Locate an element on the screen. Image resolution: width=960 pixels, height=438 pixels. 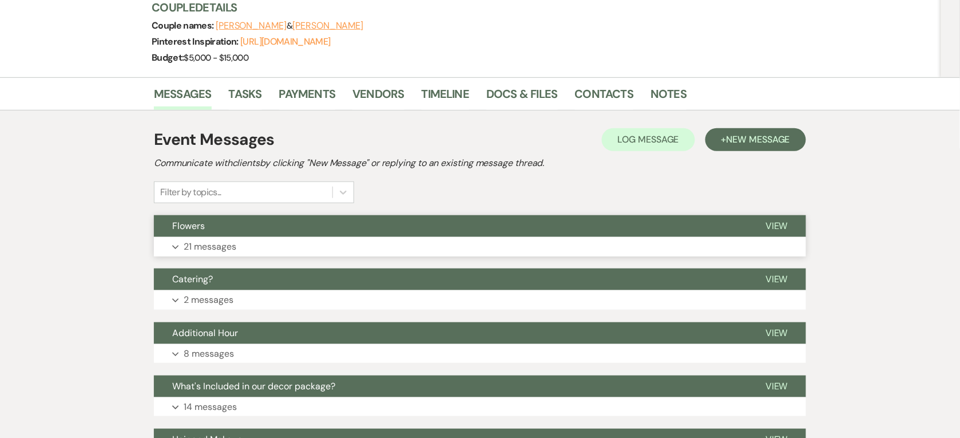
p: 8 messages is located at coordinates (209, 354).